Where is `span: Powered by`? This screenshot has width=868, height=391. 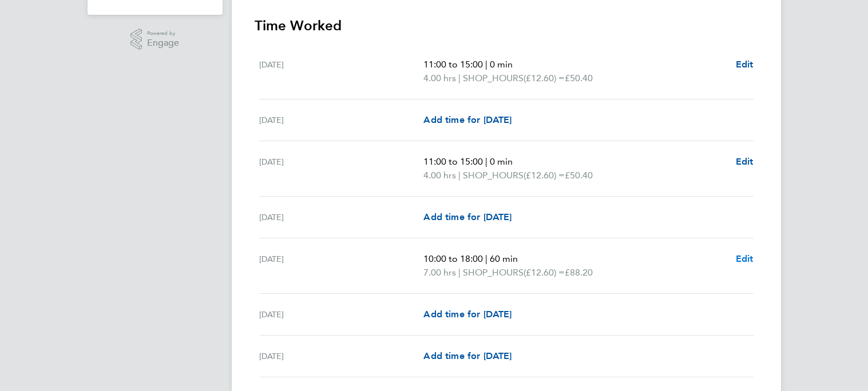 span: Powered by is located at coordinates (163, 33).